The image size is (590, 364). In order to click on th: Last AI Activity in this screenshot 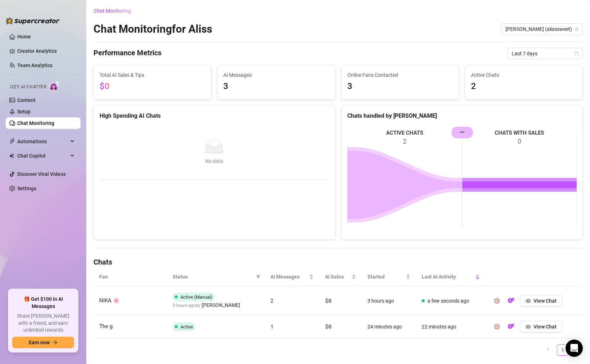, I will do `click(451, 277)`.